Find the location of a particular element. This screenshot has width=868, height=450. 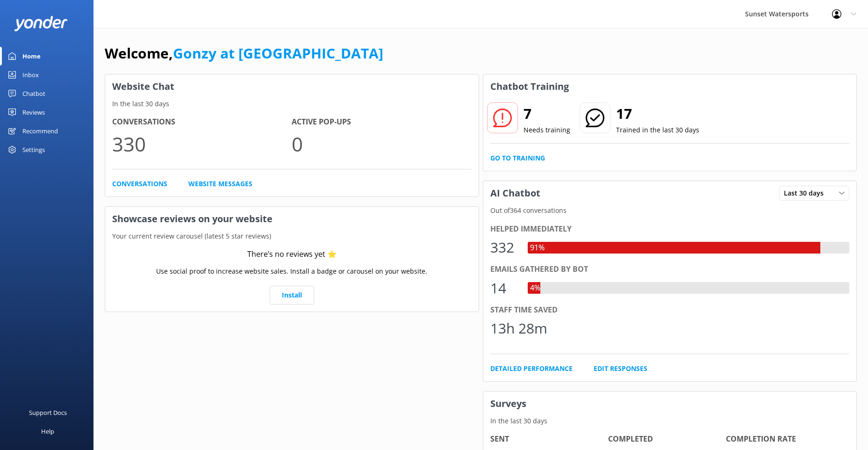

h4: Conversations is located at coordinates (202, 122).